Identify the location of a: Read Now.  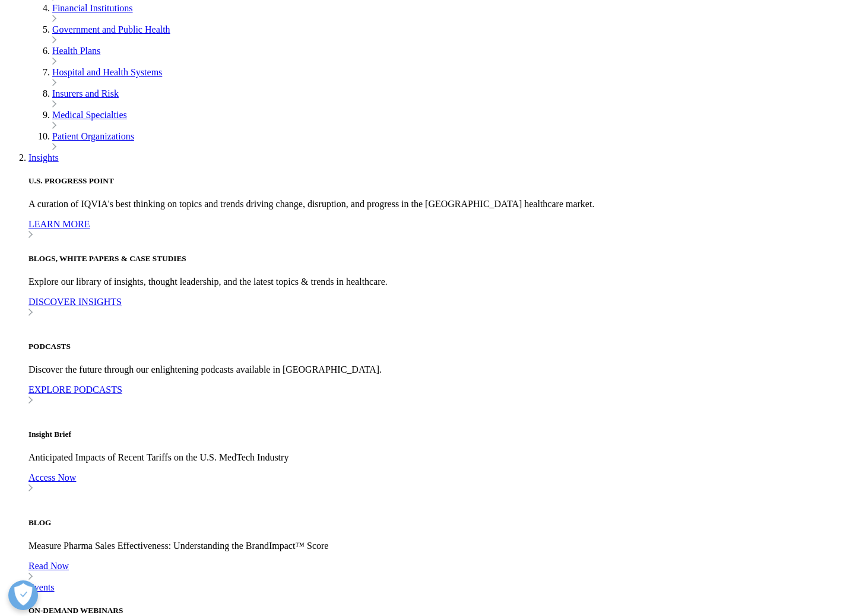
(438, 571).